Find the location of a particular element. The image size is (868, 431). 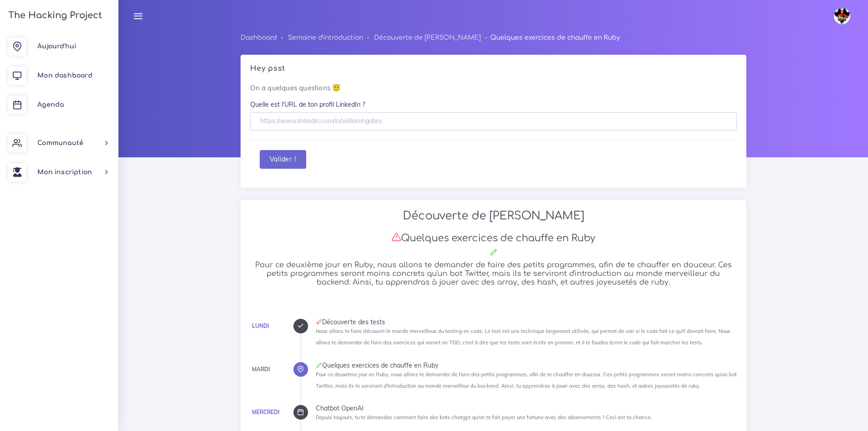

h5: Hey psst is located at coordinates (493, 68).